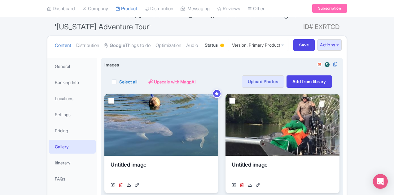 The image size is (394, 195). I want to click on span: ID# EXRTCD, so click(321, 27).